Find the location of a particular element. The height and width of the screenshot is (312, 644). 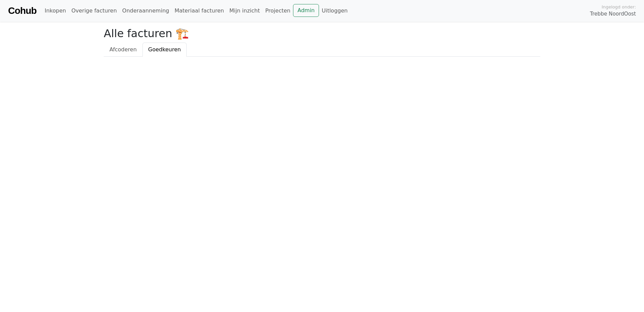

span: Ingelogd onder: is located at coordinates (619, 7).